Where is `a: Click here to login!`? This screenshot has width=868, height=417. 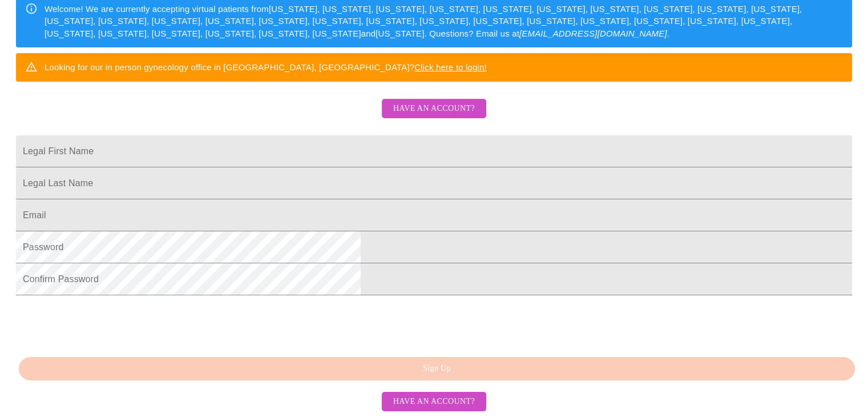
a: Click here to login! is located at coordinates (450, 67).